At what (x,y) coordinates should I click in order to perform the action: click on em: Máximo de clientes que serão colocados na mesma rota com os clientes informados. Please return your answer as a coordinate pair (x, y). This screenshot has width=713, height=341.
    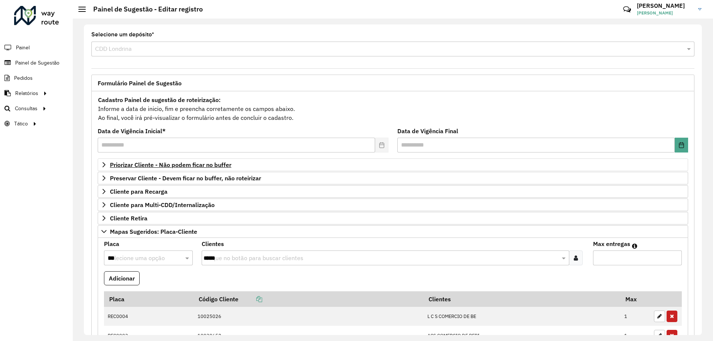
    Looking at the image, I should click on (634, 246).